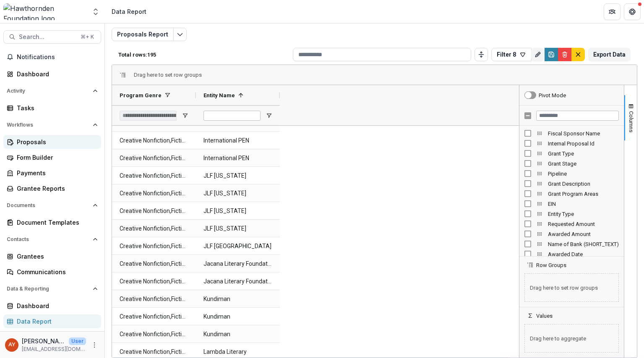  I want to click on span: Entity Type, so click(583, 214).